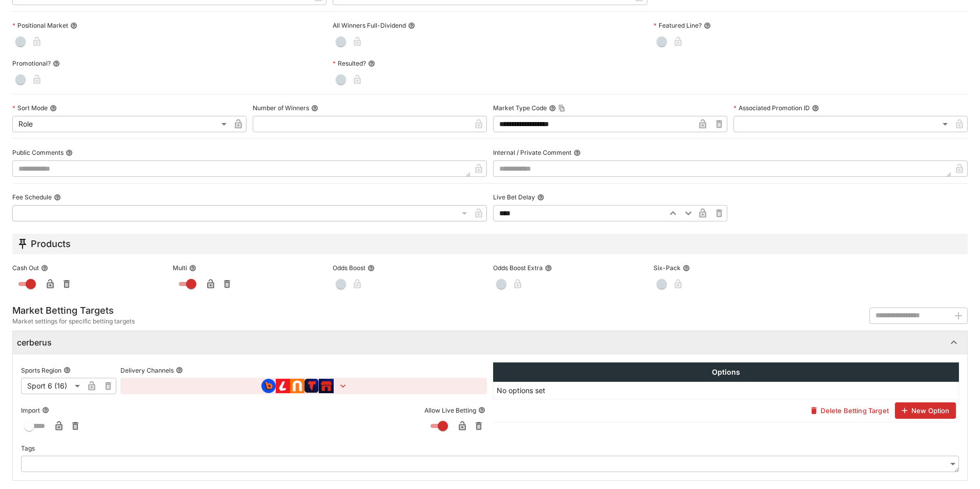 The image size is (980, 489). I want to click on th: Options, so click(726, 372).